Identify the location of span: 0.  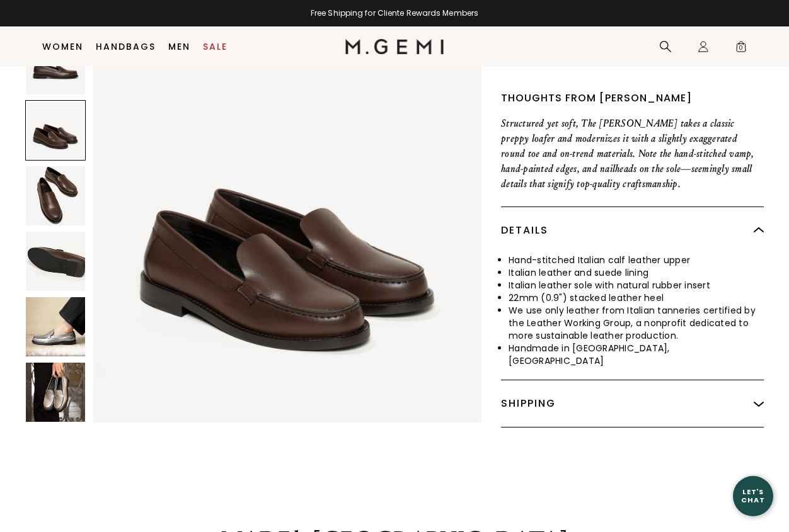
(741, 49).